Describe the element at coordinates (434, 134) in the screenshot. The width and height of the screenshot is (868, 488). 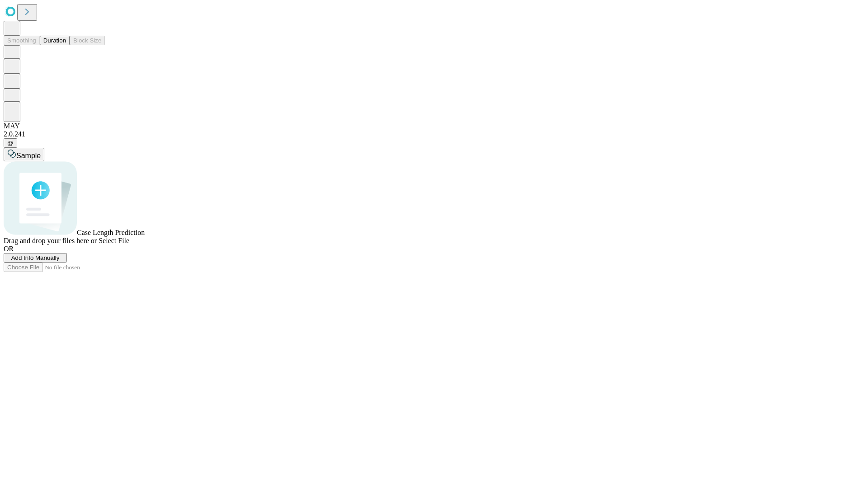
I see `div: 2.0.241` at that location.